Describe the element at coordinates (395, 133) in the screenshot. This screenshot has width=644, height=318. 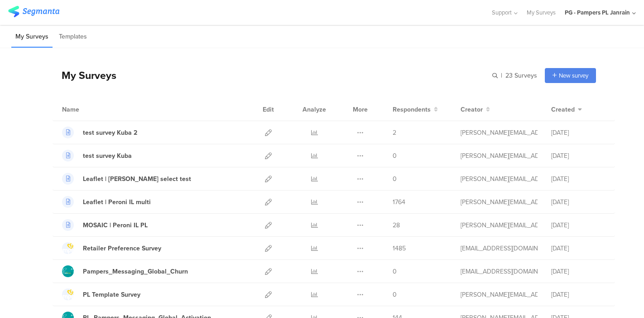
I see `span: 2` at that location.